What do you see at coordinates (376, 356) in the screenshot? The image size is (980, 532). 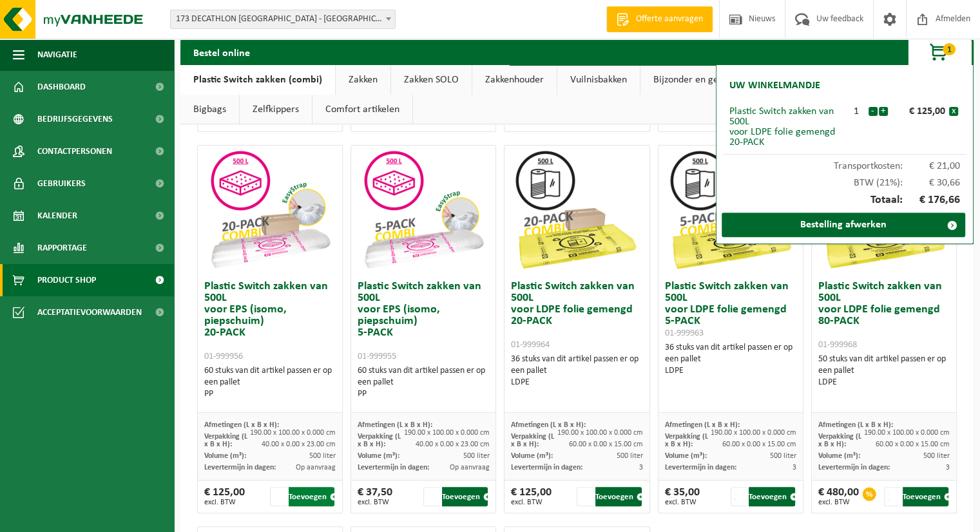 I see `span: 01-999955` at bounding box center [376, 356].